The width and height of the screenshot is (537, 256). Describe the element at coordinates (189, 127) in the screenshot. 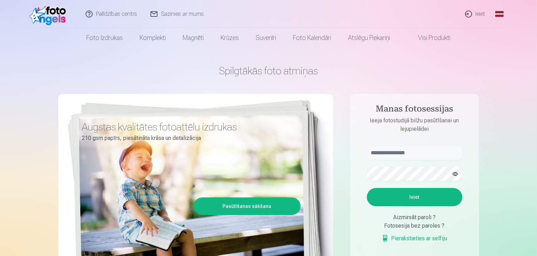

I see `h3: Augstas kvalitātes fotoattēlu izdrukas` at that location.